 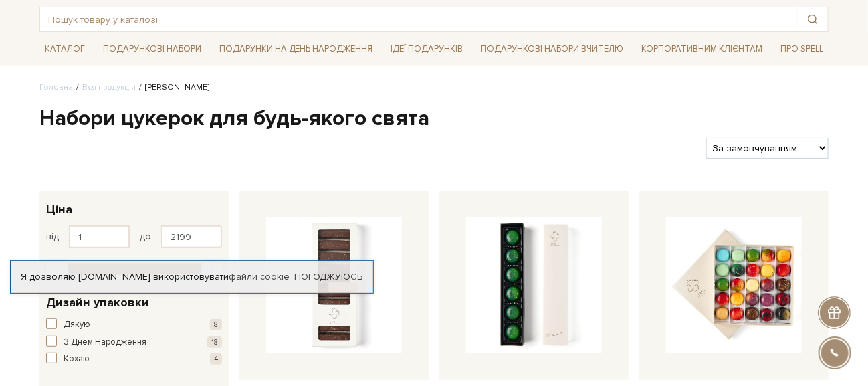 What do you see at coordinates (134, 343) in the screenshot?
I see `button: З Днем Народження 18` at bounding box center [134, 343].